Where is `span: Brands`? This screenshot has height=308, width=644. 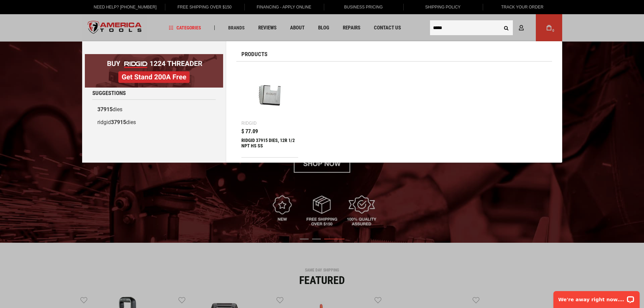
span: Brands is located at coordinates (236, 27).